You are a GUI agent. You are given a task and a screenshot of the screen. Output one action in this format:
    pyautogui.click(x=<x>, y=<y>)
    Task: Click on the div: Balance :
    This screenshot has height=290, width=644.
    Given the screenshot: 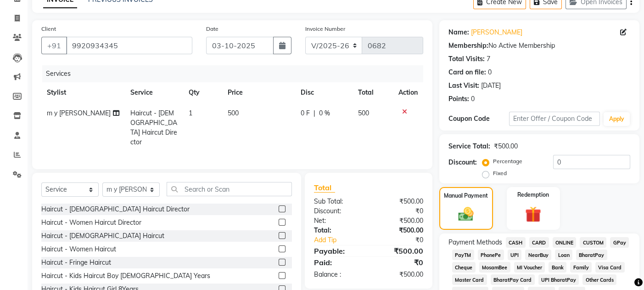 What is the action you would take?
    pyautogui.click(x=337, y=274)
    